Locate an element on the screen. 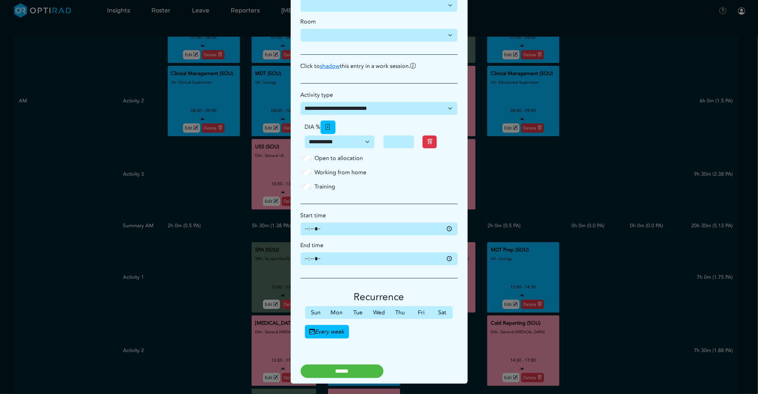  label: Start time is located at coordinates (313, 215).